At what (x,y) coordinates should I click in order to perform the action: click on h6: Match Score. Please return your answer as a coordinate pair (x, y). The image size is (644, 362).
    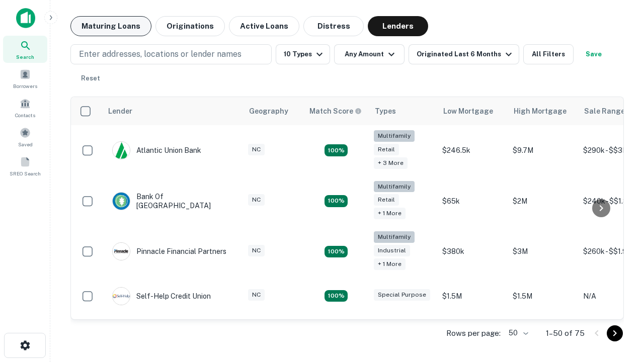
    Looking at the image, I should click on (335, 111).